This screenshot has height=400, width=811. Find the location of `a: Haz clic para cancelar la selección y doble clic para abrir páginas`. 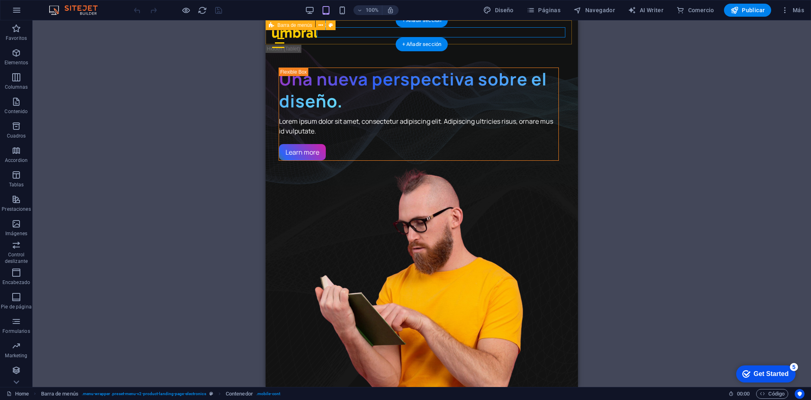

a: Haz clic para cancelar la selección y doble clic para abrir páginas is located at coordinates (17, 394).